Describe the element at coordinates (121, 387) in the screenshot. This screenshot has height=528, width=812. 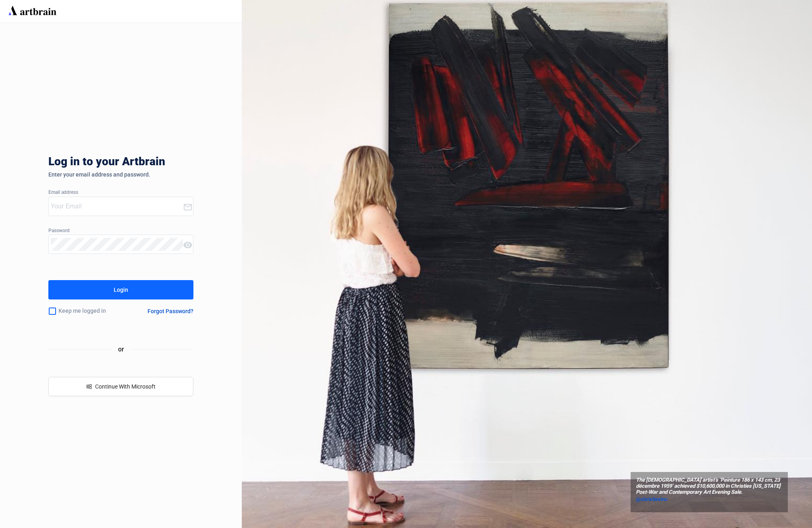
I see `button: windowsContinue With Microsoft` at that location.